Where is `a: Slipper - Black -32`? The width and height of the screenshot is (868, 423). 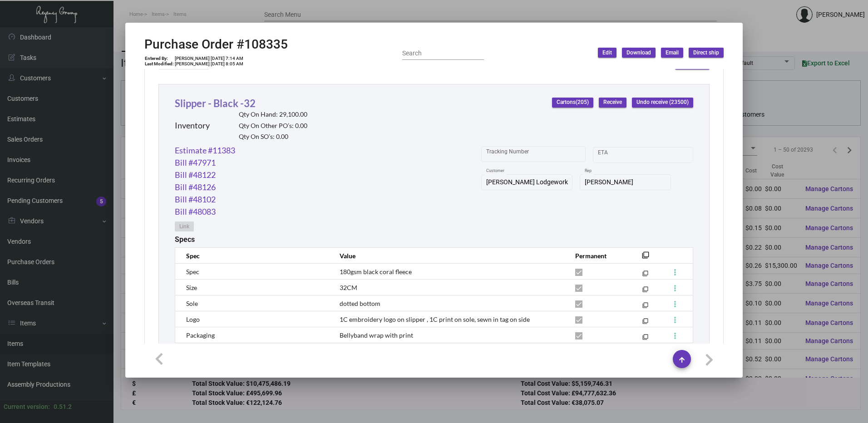
a: Slipper - Black -32 is located at coordinates (215, 103).